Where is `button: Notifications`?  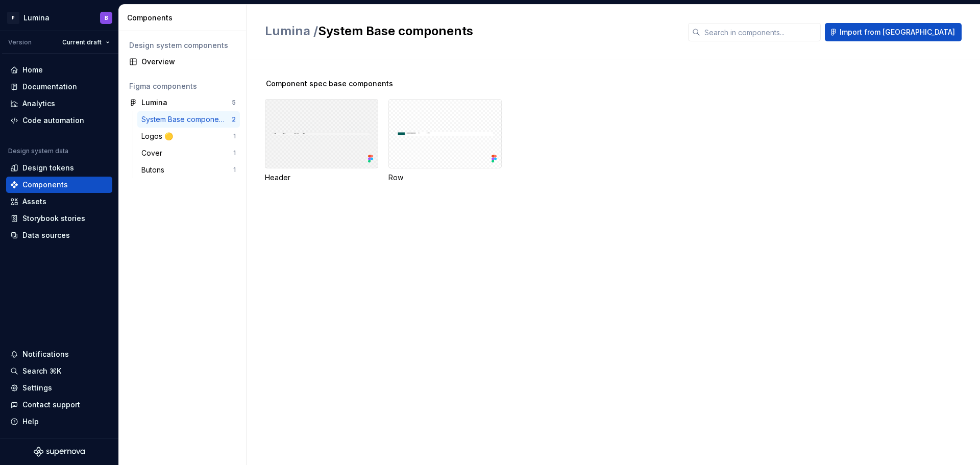
button: Notifications is located at coordinates (59, 354).